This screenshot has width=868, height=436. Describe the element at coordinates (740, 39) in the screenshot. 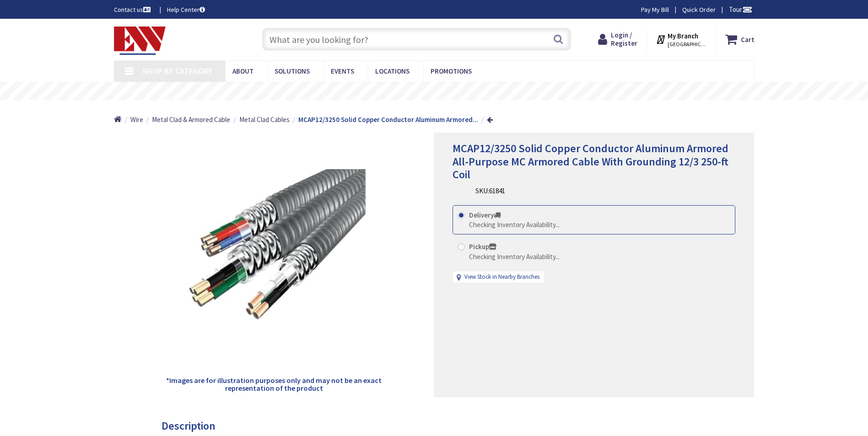

I see `a: Cart` at that location.